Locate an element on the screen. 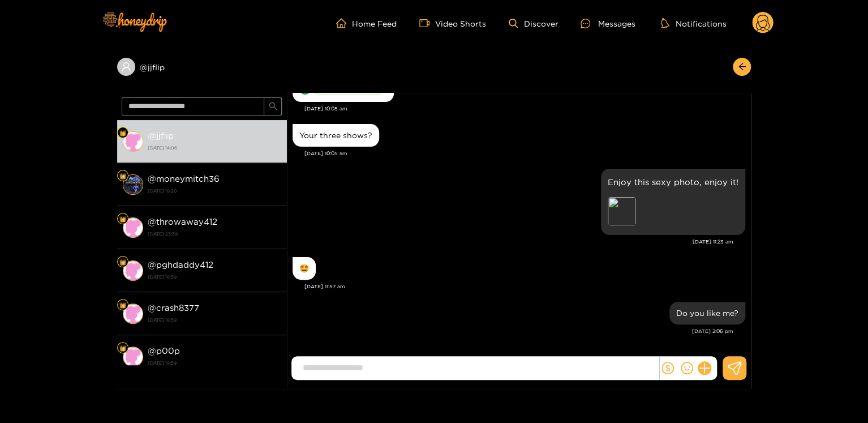 Image resolution: width=868 pixels, height=423 pixels. button: search is located at coordinates (273, 106).